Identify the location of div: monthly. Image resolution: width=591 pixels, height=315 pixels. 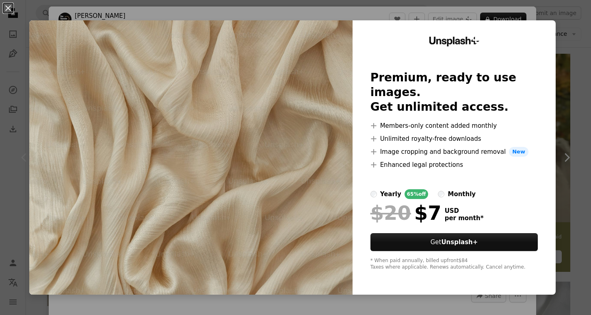
(462, 194).